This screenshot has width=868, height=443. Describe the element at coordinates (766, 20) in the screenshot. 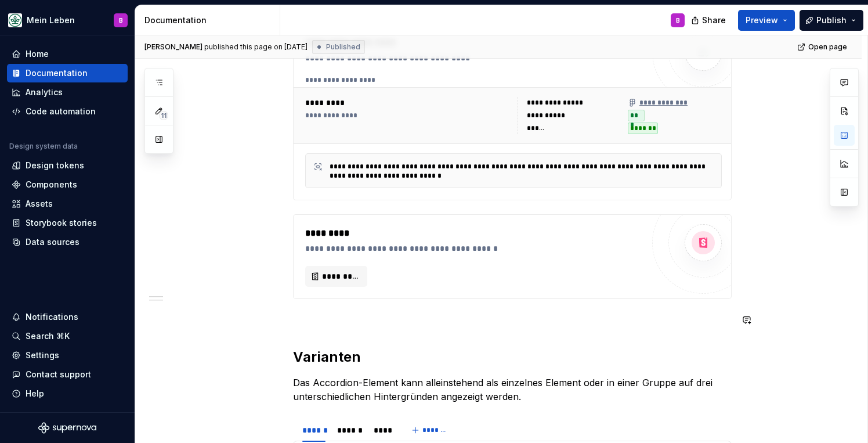

I see `button: Preview` at that location.